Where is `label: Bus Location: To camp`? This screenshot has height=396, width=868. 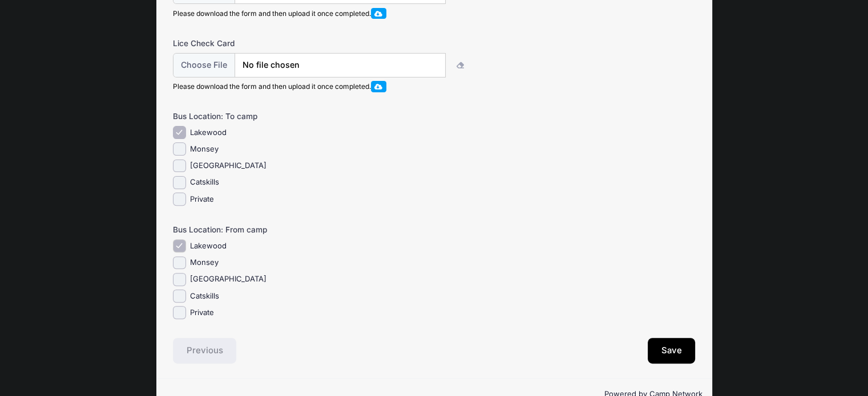
label: Bus Location: To camp is located at coordinates (260, 116).